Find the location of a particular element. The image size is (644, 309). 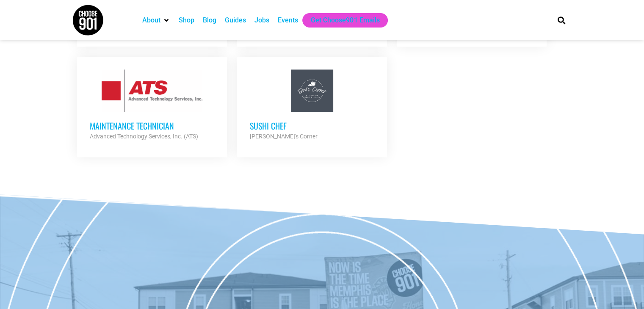

a: Jobs is located at coordinates (261, 21).